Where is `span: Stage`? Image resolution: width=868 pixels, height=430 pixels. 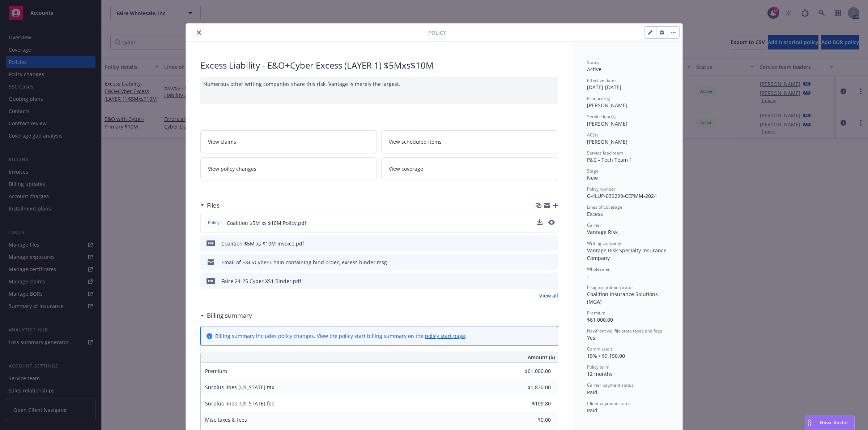
span: Stage is located at coordinates (593, 171).